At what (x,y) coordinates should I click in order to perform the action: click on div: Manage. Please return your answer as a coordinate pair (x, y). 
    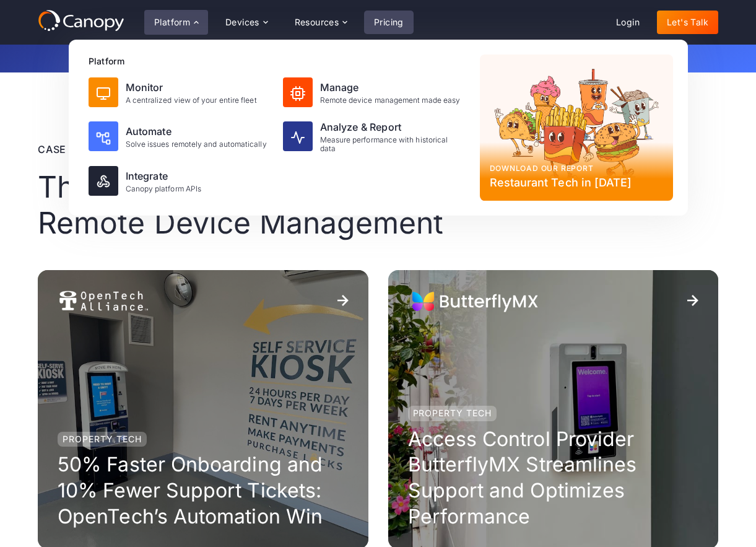
    Looking at the image, I should click on (390, 87).